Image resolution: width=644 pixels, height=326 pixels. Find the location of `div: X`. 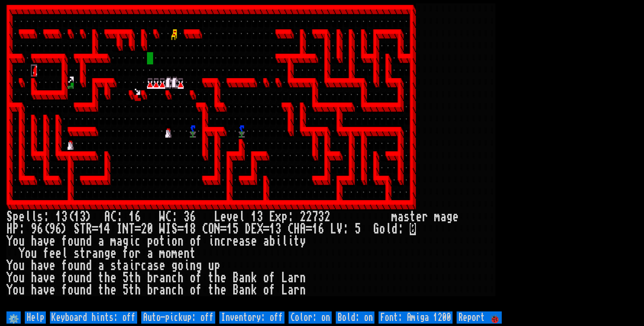

div: X is located at coordinates (260, 229).